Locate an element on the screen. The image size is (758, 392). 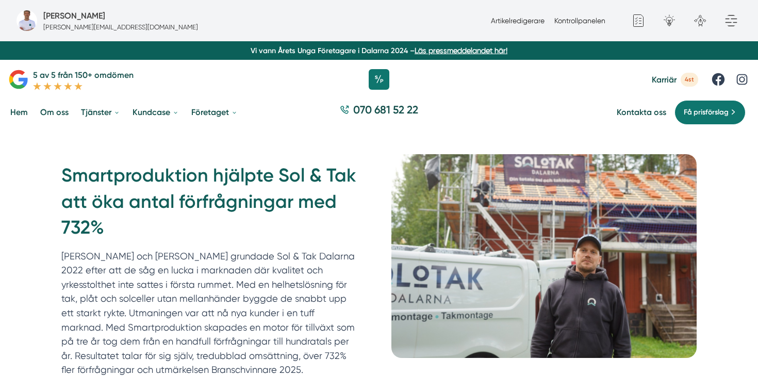
a: Hem is located at coordinates (19, 112).